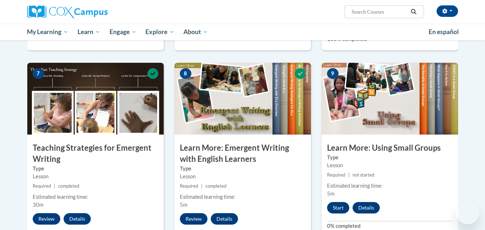 The height and width of the screenshot is (230, 485). What do you see at coordinates (243, 154) in the screenshot?
I see `h3: Learn More: Emergent Writing with English Learners` at bounding box center [243, 154].